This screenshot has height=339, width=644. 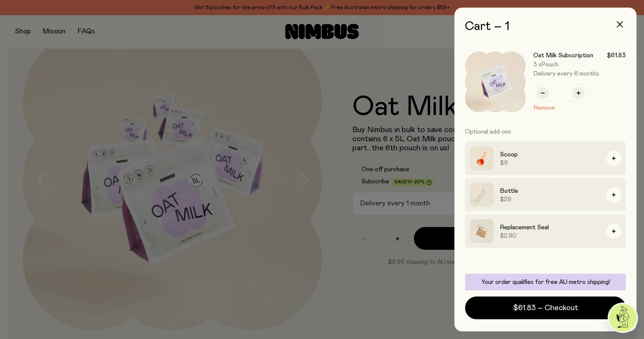 What do you see at coordinates (546, 131) in the screenshot?
I see `h3: Optional add-ons` at bounding box center [546, 131].